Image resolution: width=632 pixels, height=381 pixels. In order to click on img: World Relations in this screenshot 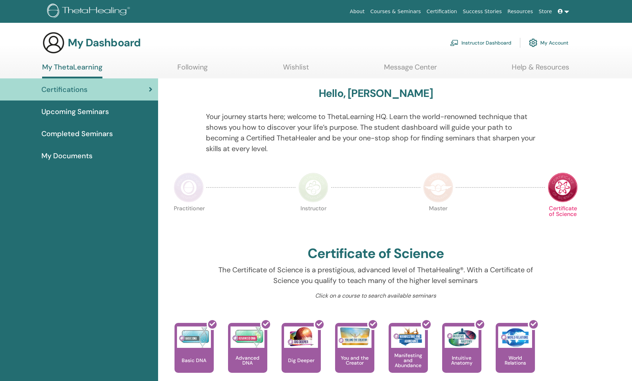, I will do `click(515, 337)`.